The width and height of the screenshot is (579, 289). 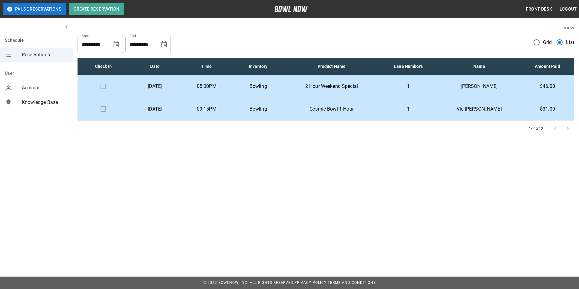 I want to click on span: © 2022 BowlNow, Inc. All Rights Reserved., so click(x=249, y=282).